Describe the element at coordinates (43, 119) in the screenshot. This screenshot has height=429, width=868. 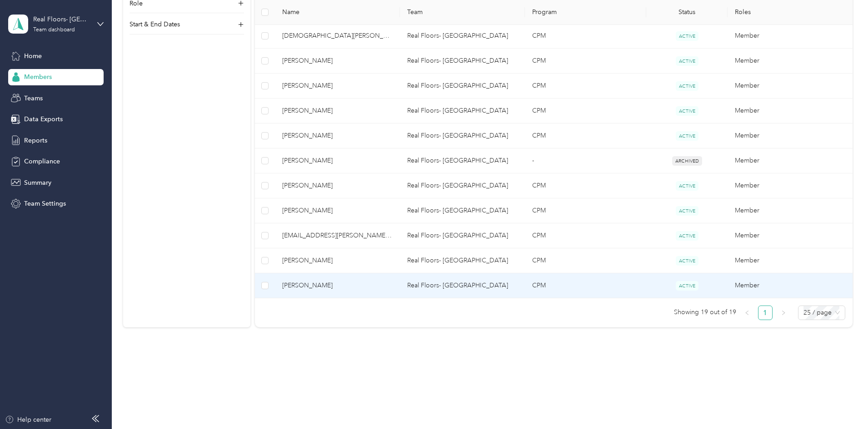
I see `span: Data Exports` at that location.